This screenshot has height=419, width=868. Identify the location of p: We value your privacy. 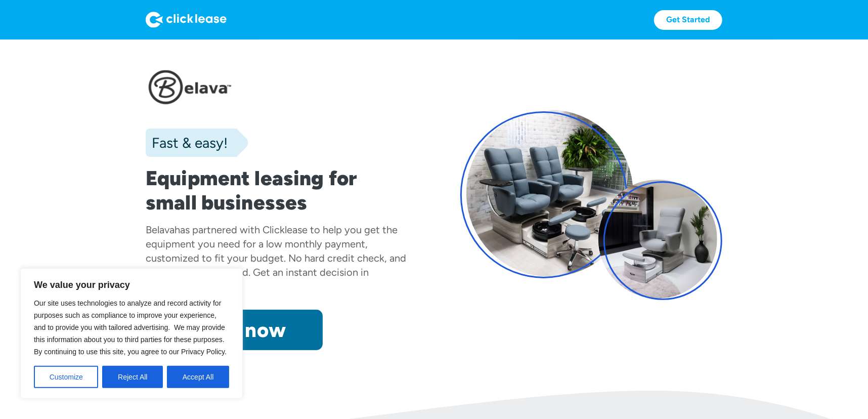
(131, 285).